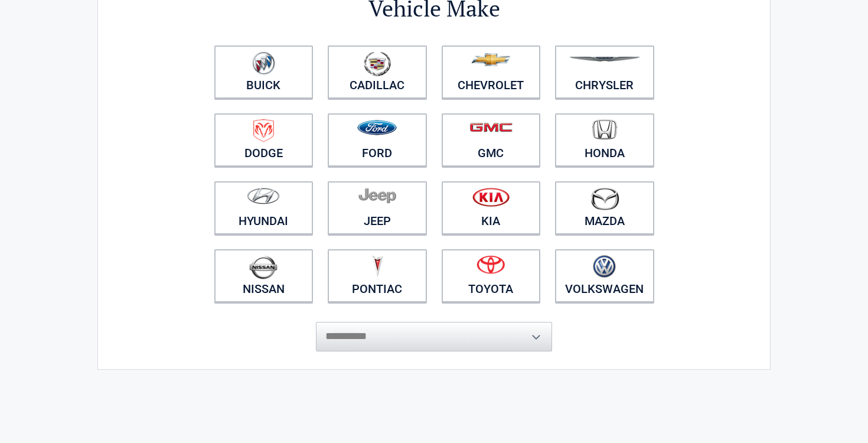 Image resolution: width=868 pixels, height=443 pixels. What do you see at coordinates (491, 72) in the screenshot?
I see `a: Chevrolet` at bounding box center [491, 72].